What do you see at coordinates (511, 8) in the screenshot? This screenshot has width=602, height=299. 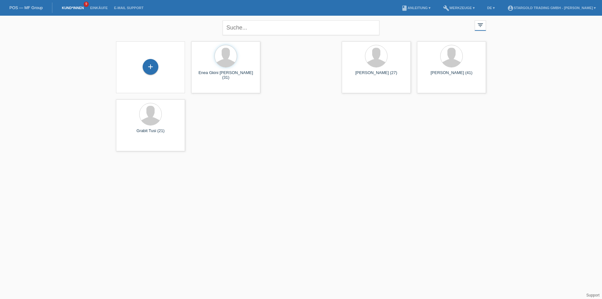 I see `i: account_circle` at bounding box center [511, 8].